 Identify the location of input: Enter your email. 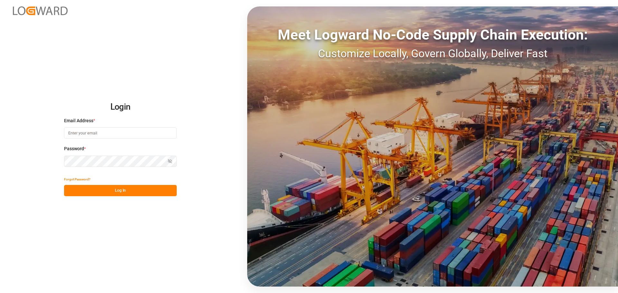
(120, 133).